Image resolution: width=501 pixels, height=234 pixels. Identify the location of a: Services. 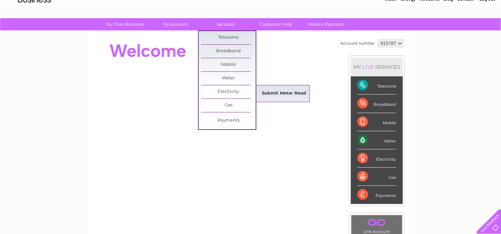
(225, 24).